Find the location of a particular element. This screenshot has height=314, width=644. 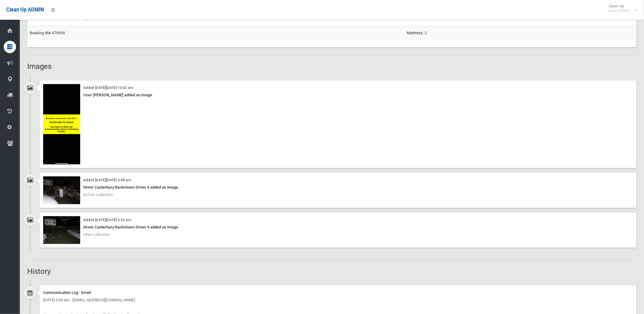

img: 2025-08-2705.48.109202679793664089288.jpg is located at coordinates (62, 190).